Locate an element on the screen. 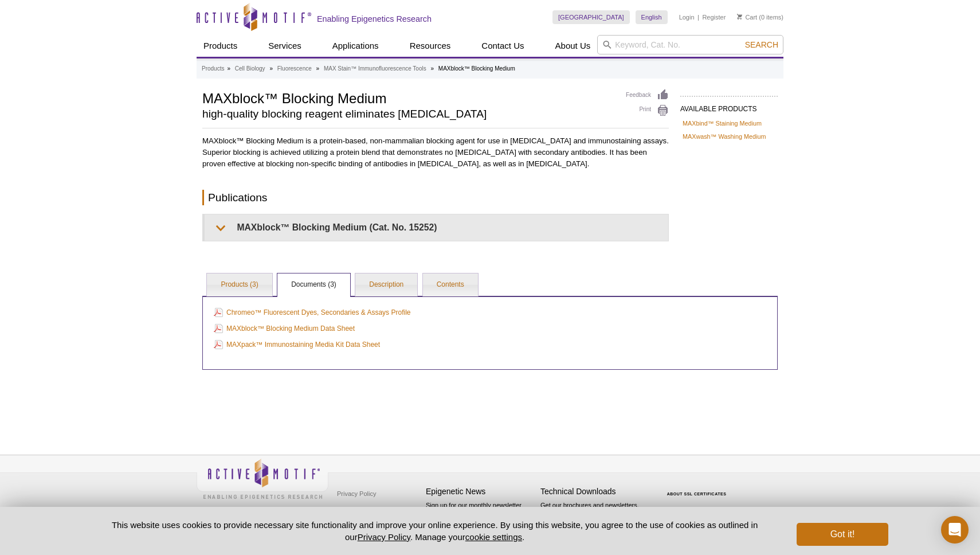 This screenshot has width=980, height=555. a: Products (3) is located at coordinates (239, 285).